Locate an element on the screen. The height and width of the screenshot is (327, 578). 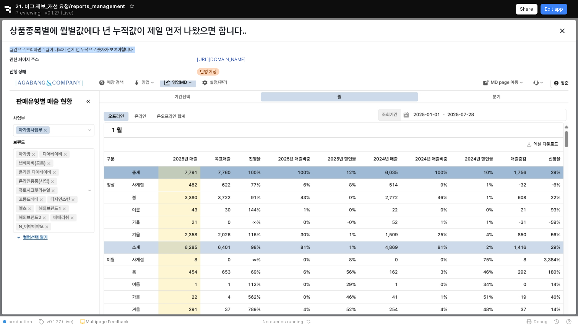
span: Debug is located at coordinates (540, 322).